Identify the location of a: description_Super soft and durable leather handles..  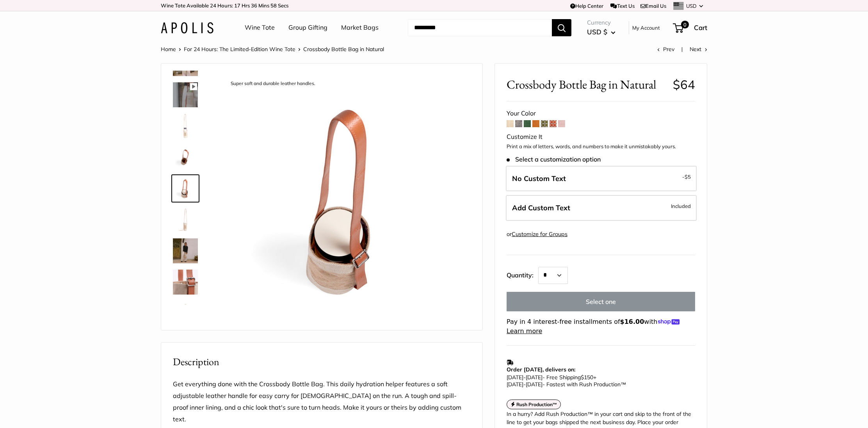
(186, 189).